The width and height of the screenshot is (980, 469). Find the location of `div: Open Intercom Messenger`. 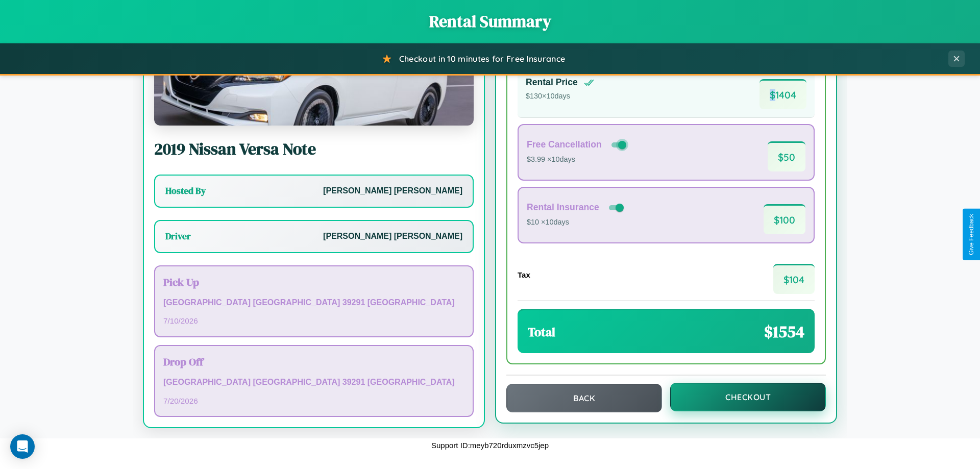

div: Open Intercom Messenger is located at coordinates (22, 446).